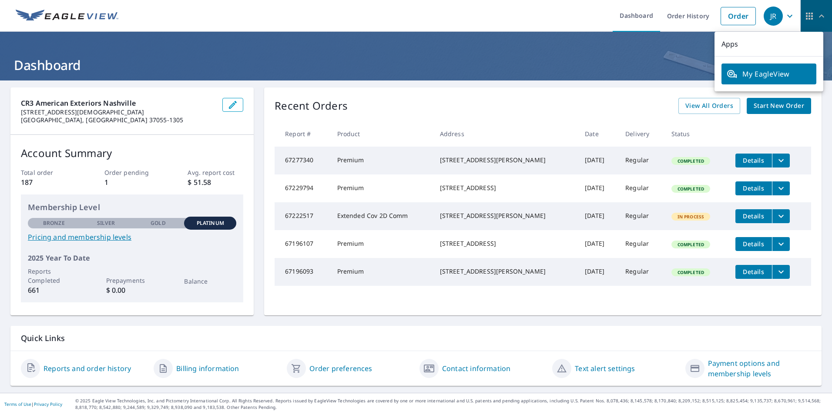 The image size is (832, 415). Describe the element at coordinates (341, 368) in the screenshot. I see `a: Order preferences` at that location.